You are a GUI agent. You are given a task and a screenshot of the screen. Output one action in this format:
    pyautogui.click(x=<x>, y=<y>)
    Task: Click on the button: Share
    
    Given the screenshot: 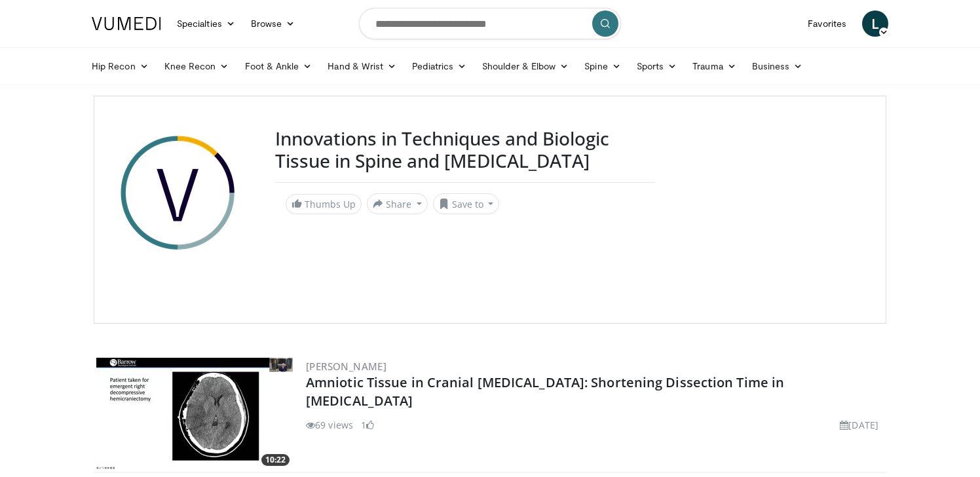 What is the action you would take?
    pyautogui.click(x=397, y=204)
    